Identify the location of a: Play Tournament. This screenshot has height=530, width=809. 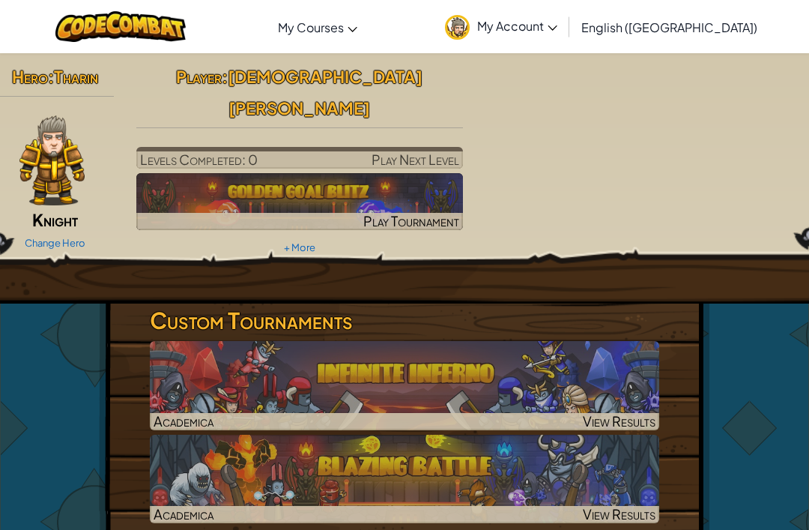
(300, 202).